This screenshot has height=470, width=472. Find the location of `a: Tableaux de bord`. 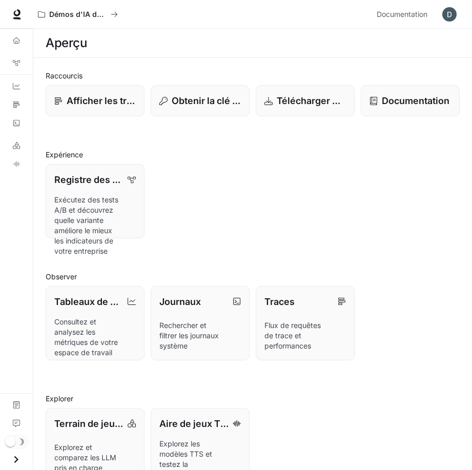

a: Tableaux de bord is located at coordinates (16, 86).